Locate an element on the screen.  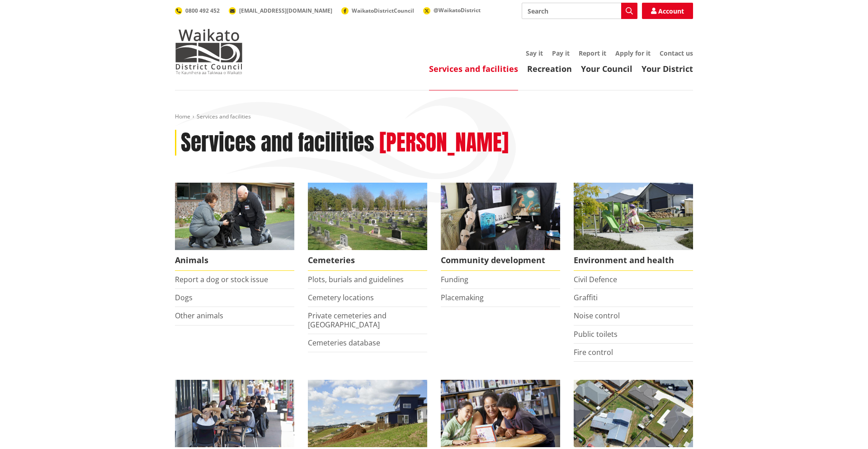
a: Recreation is located at coordinates (549, 69).